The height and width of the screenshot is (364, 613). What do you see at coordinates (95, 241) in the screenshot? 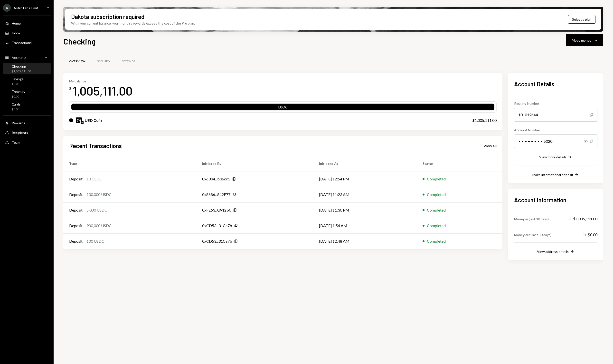
I see `div: 100 USDC` at bounding box center [95, 241].